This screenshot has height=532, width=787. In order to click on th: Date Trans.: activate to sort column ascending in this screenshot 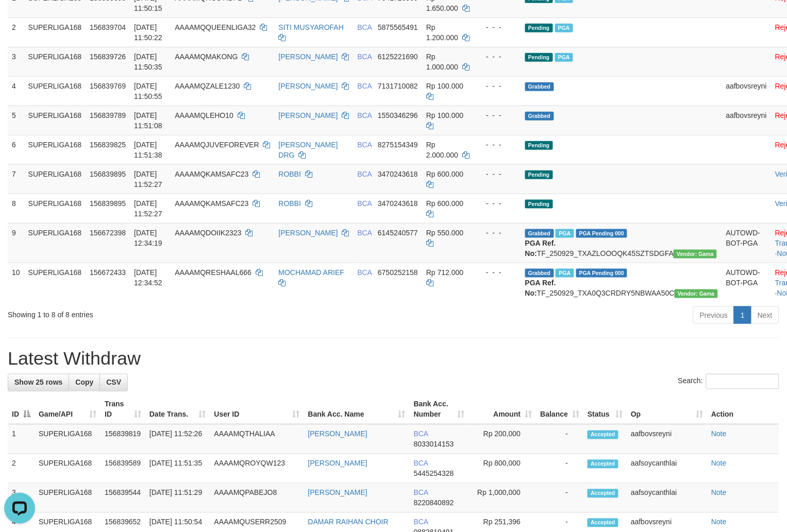, I will do `click(178, 410)`.